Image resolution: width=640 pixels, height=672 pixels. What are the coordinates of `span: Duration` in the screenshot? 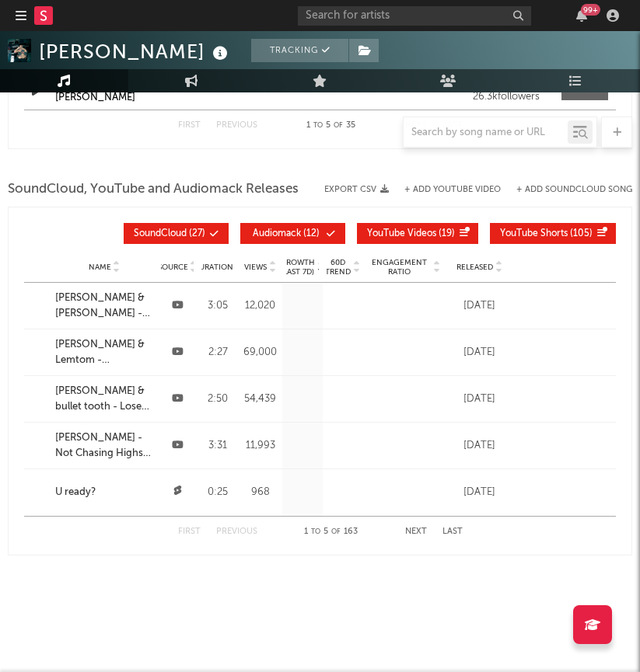 It's located at (213, 268).